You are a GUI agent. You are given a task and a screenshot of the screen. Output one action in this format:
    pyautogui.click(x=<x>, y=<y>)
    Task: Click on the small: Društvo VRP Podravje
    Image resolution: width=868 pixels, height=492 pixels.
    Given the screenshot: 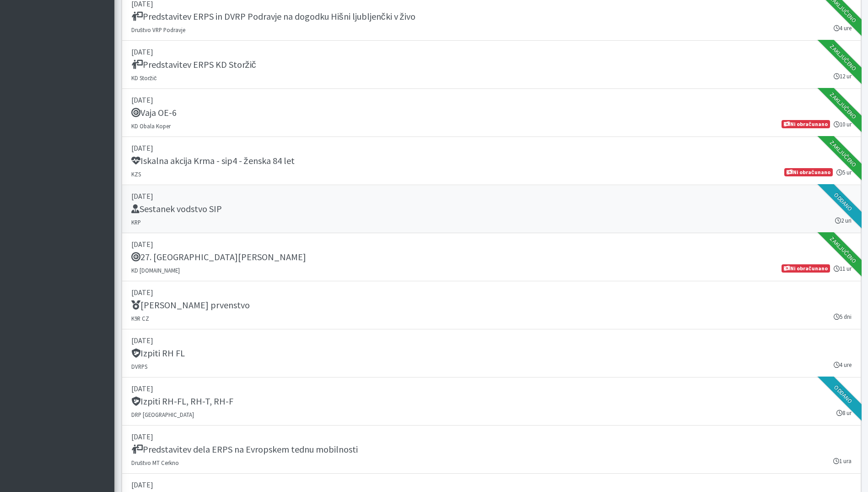 What is the action you would take?
    pyautogui.click(x=158, y=30)
    